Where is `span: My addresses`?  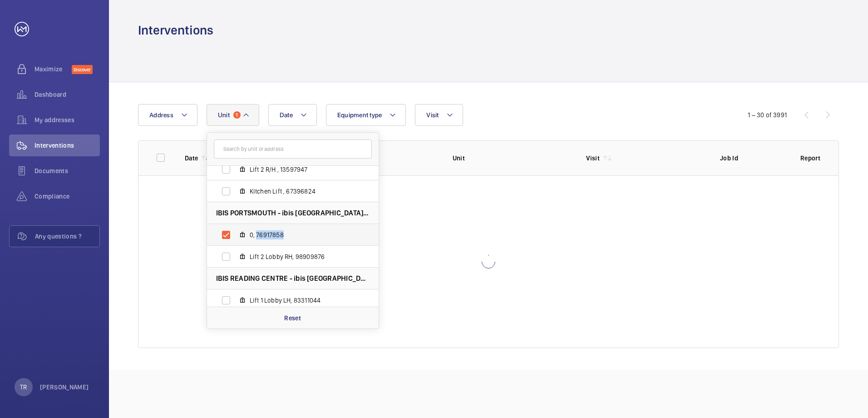 span: My addresses is located at coordinates (67, 120).